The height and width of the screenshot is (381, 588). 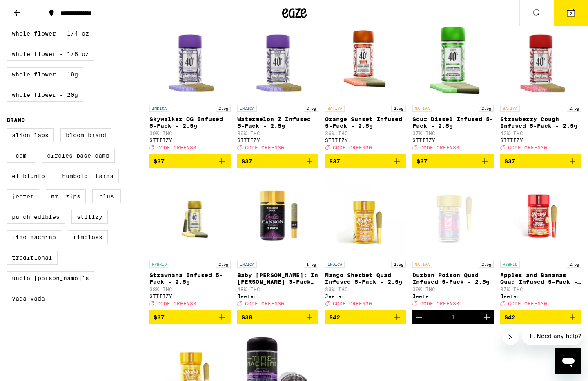 I want to click on label: Mr. Zips, so click(x=66, y=196).